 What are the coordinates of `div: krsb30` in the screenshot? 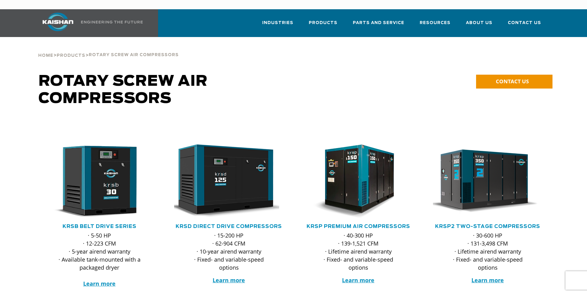 It's located at (100, 181).